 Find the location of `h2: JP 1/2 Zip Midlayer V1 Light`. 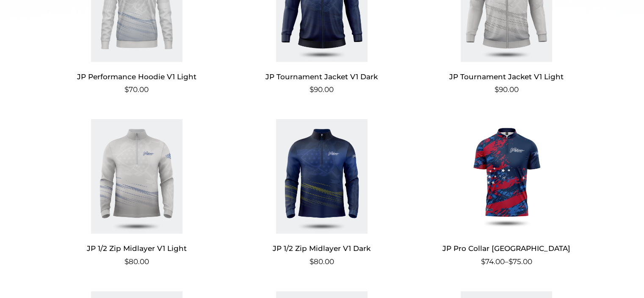

h2: JP 1/2 Zip Midlayer V1 Light is located at coordinates (137, 248).